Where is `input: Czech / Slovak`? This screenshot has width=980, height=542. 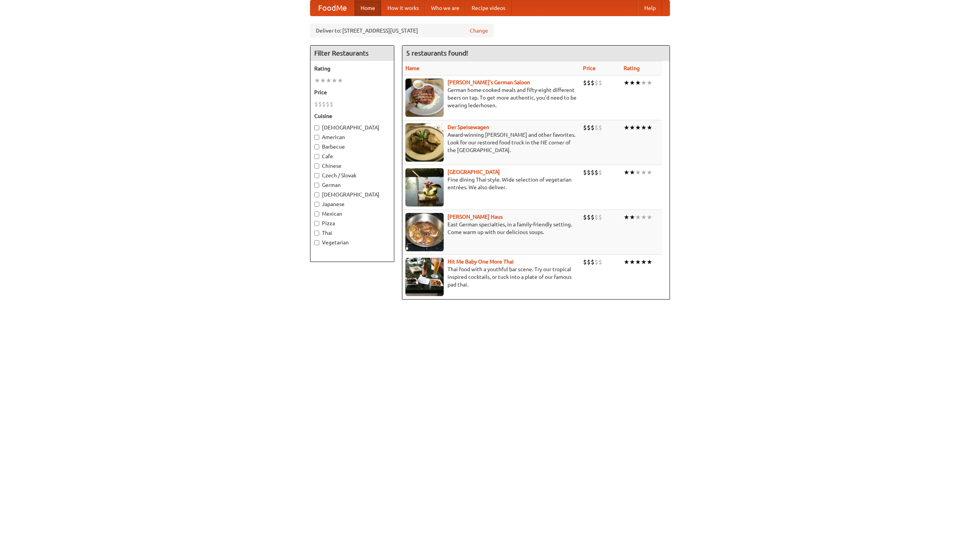
input: Czech / Slovak is located at coordinates (316, 176).